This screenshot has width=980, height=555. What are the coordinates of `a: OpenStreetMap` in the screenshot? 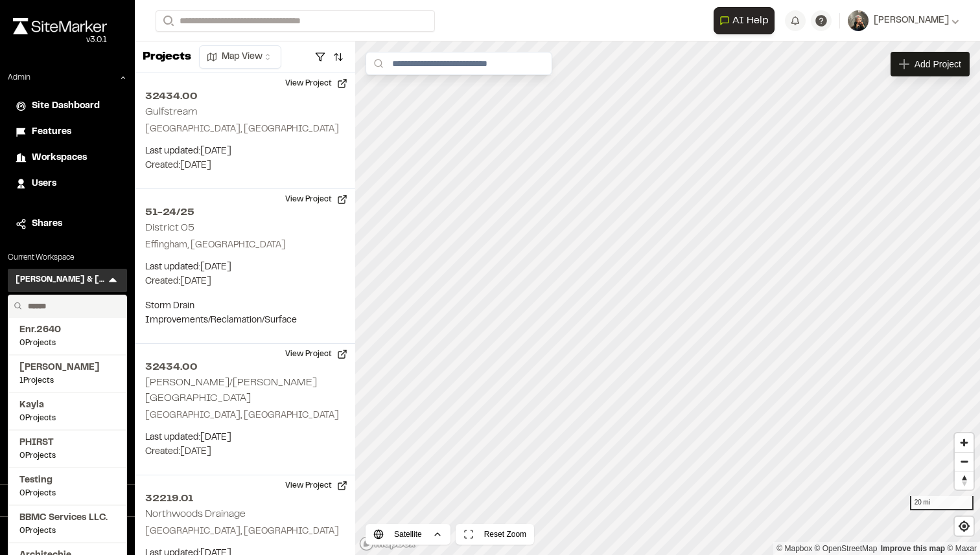 It's located at (845, 548).